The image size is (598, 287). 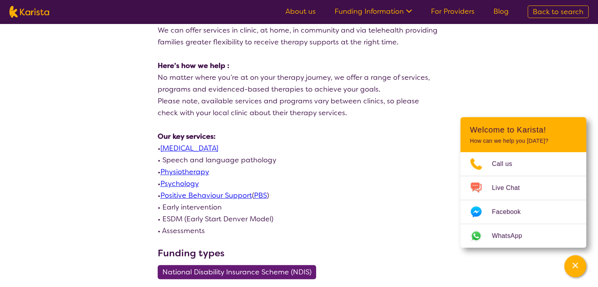 What do you see at coordinates (558, 12) in the screenshot?
I see `span: Back to search` at bounding box center [558, 12].